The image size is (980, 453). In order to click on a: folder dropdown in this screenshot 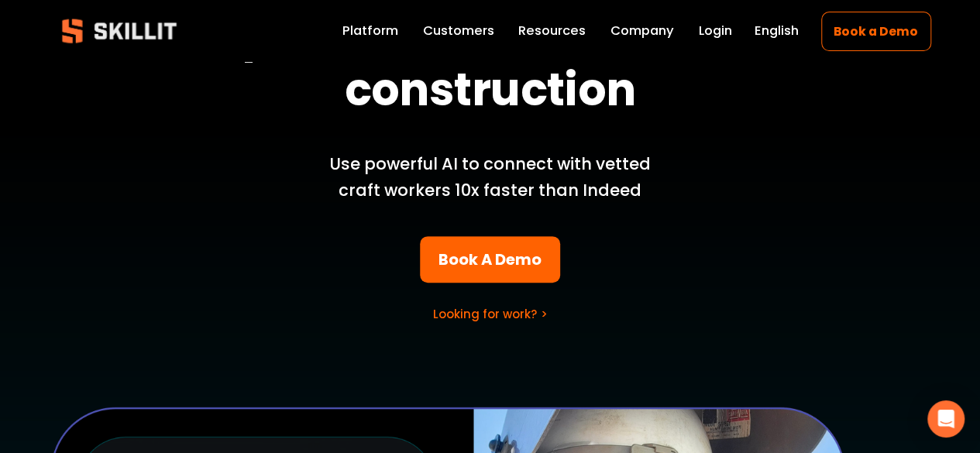, I will do `click(552, 31)`.